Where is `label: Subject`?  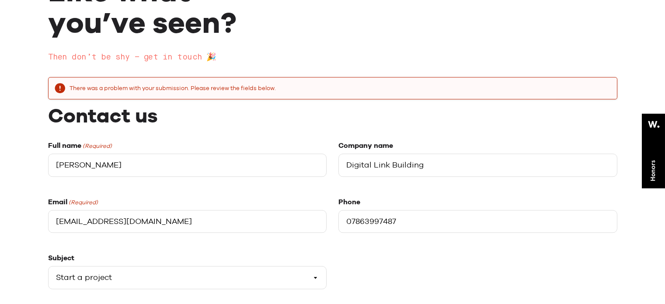
label: Subject is located at coordinates (61, 258).